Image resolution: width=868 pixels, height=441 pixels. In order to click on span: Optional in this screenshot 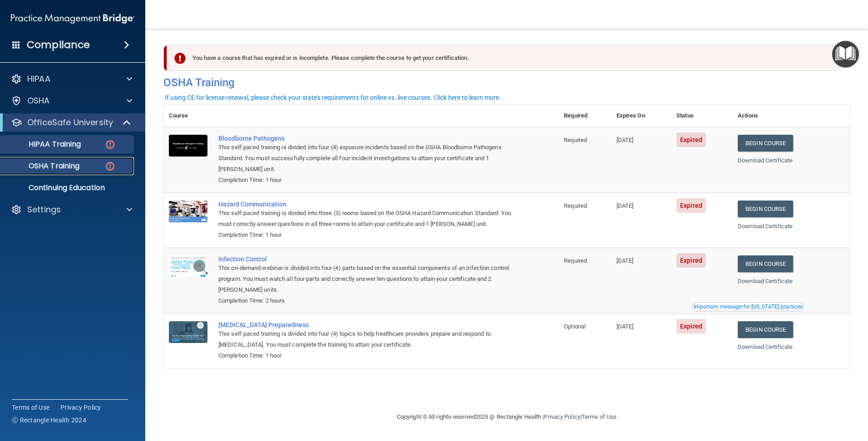, I will do `click(575, 326)`.